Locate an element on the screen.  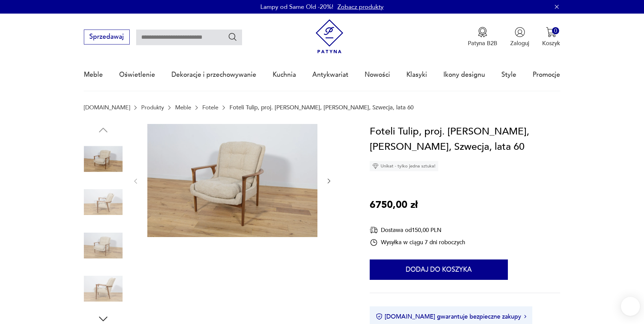
img: Ikona dostawy is located at coordinates (374, 230).